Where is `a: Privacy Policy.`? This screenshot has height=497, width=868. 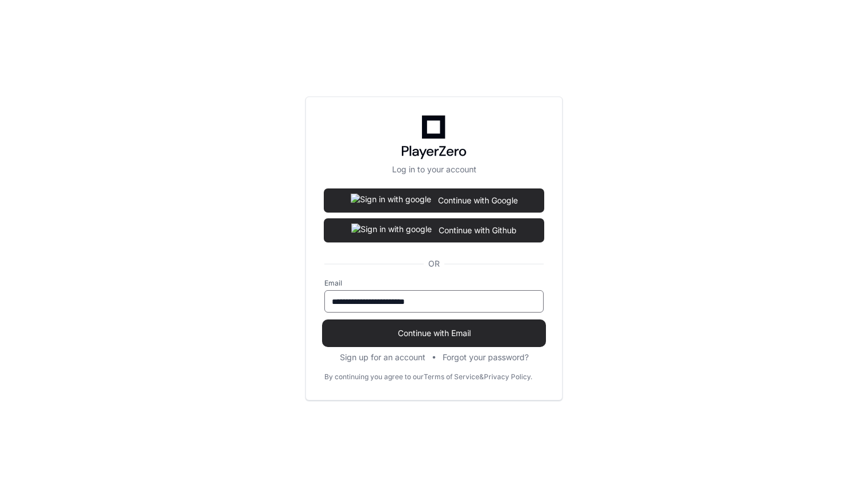 a: Privacy Policy. is located at coordinates (508, 377).